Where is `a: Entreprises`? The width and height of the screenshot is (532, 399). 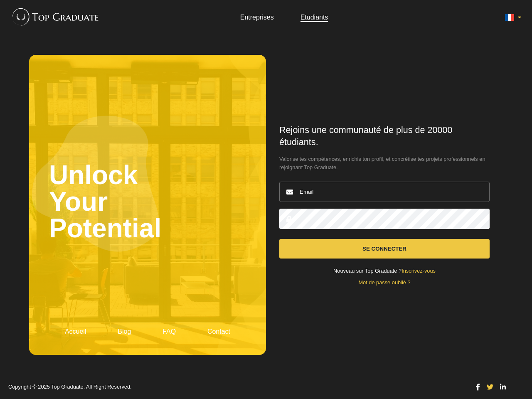 a: Entreprises is located at coordinates (257, 17).